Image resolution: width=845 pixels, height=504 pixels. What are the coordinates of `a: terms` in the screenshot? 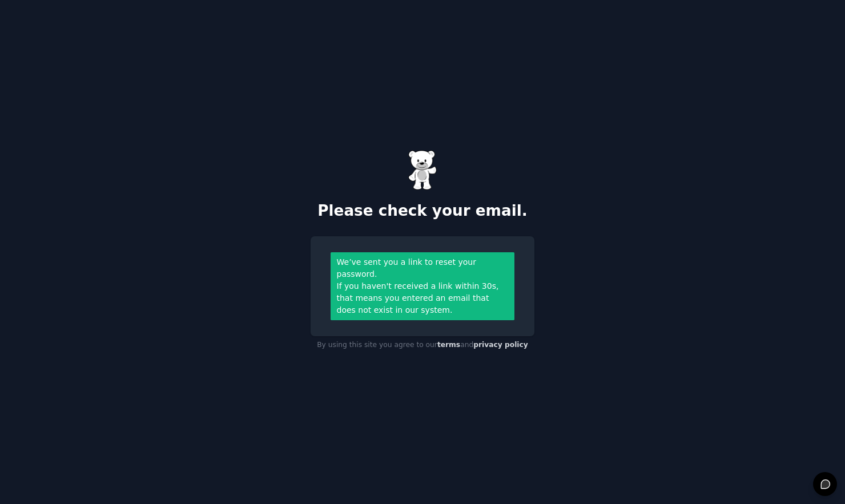 It's located at (448, 345).